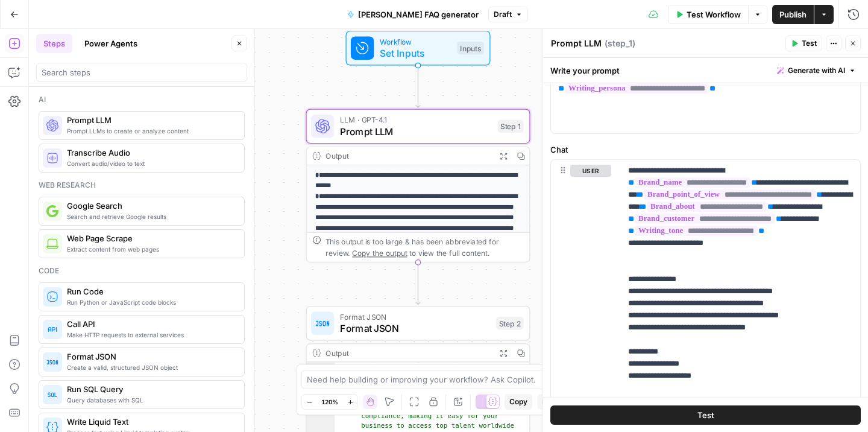 The height and width of the screenshot is (432, 868). Describe the element at coordinates (503, 14) in the screenshot. I see `span: Draft` at that location.